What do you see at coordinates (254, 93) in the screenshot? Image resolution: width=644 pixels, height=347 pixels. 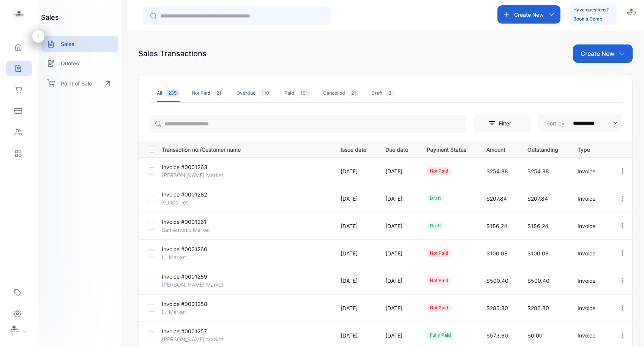 I see `div: Overdue` at bounding box center [254, 93].